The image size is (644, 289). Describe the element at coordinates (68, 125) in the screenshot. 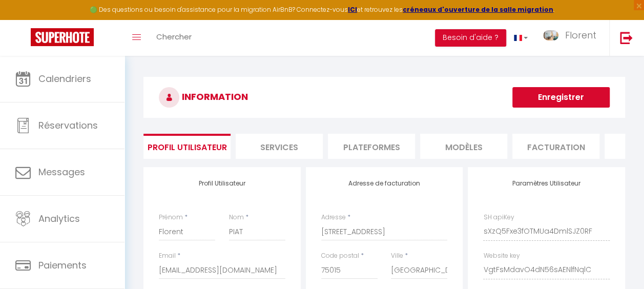

I see `span: Réservations` at that location.